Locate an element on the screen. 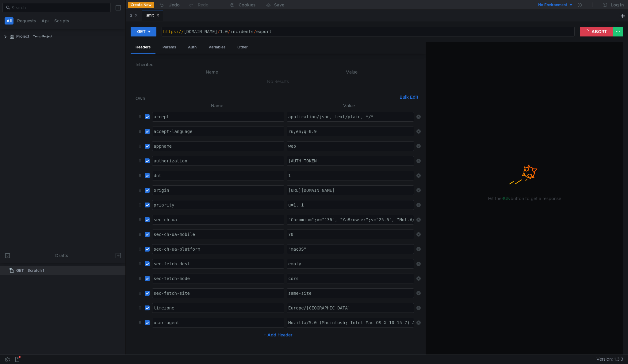 Image resolution: width=628 pixels, height=364 pixels. div: Temp Project is located at coordinates (43, 36).